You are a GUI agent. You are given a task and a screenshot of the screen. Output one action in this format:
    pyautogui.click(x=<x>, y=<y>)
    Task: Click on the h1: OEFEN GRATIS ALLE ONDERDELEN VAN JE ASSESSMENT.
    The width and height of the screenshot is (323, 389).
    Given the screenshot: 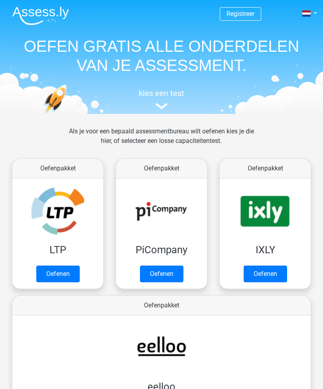 What is the action you would take?
    pyautogui.click(x=161, y=56)
    